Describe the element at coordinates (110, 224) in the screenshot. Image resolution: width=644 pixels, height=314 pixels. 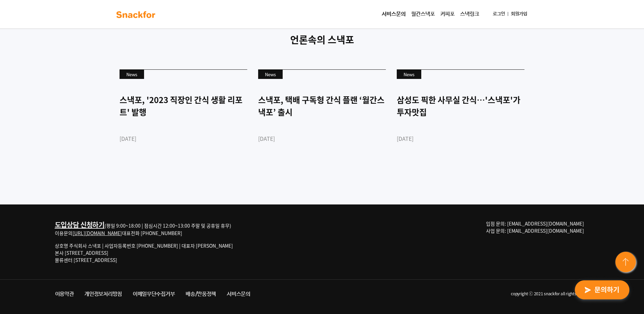
I see `a: 설정` at that location.